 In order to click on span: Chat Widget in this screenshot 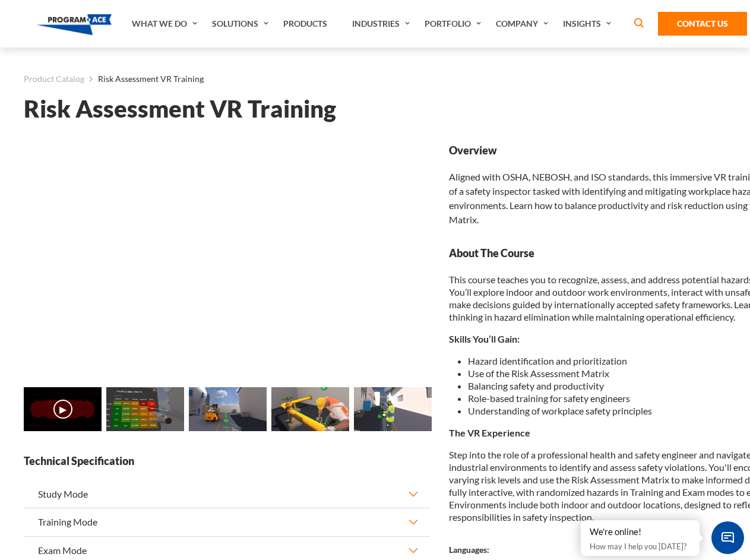, I will do `click(728, 537)`.